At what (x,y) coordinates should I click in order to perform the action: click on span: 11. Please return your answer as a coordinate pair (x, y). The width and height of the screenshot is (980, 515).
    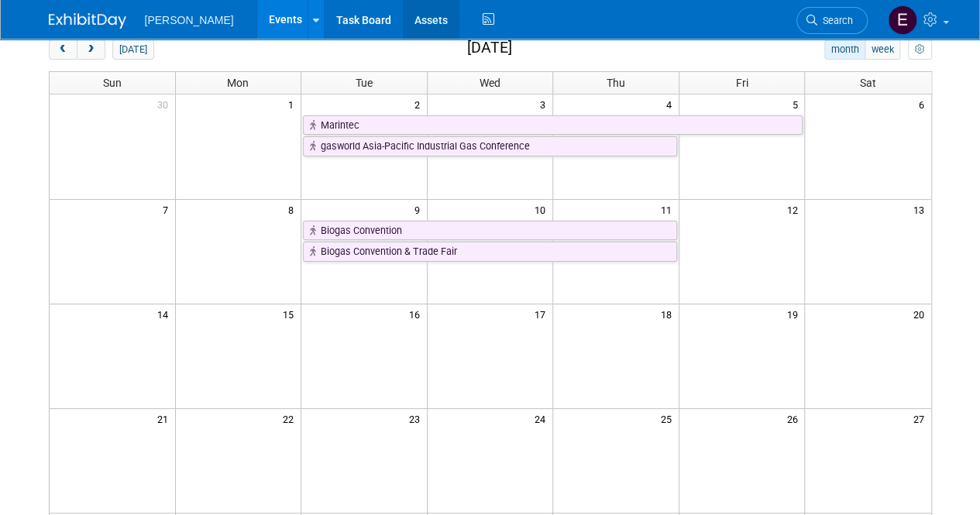
    Looking at the image, I should click on (668, 209).